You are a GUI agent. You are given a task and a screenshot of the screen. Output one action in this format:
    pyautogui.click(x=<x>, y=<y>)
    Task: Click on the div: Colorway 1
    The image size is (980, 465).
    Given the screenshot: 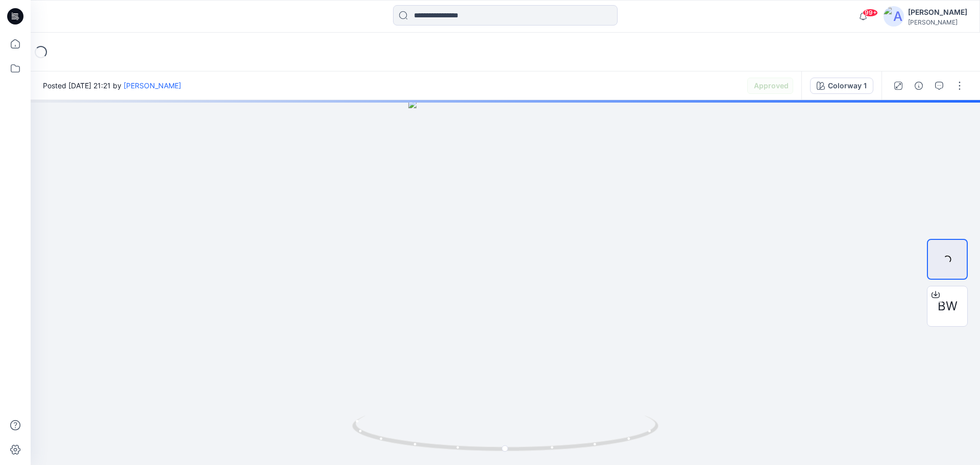 What is the action you would take?
    pyautogui.click(x=847, y=86)
    